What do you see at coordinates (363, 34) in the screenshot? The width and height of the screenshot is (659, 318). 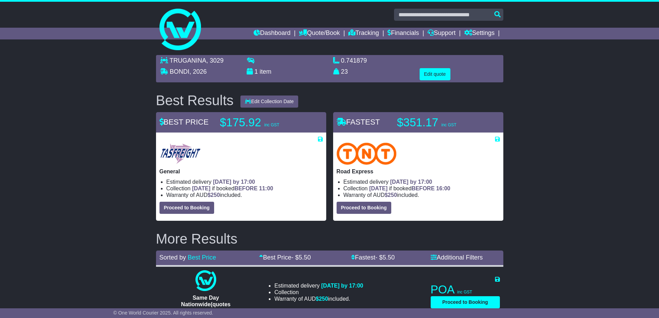 I see `a: Tracking` at bounding box center [363, 34].